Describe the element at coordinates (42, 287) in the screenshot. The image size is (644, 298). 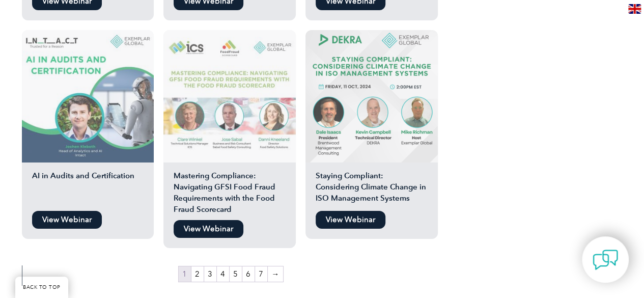
I see `a: BACK TO TOP` at that location.